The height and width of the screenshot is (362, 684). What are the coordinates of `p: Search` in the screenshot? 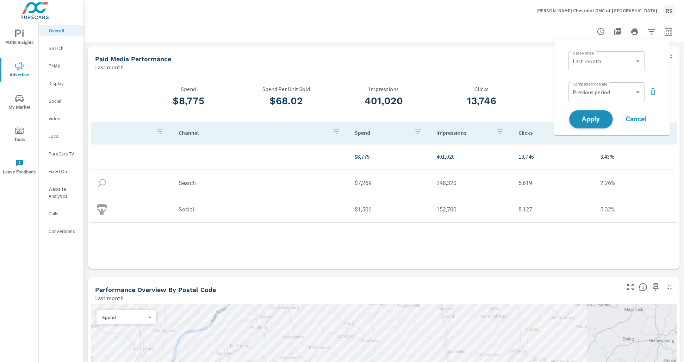 It's located at (63, 48).